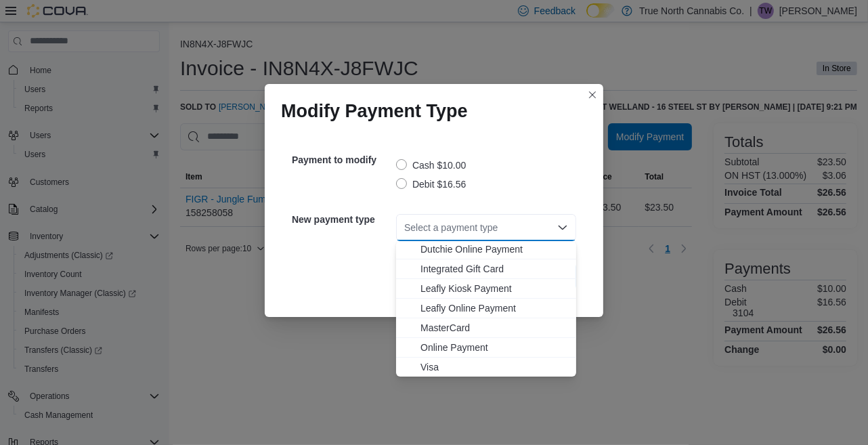  I want to click on button: Dutchie Online Payment, so click(486, 249).